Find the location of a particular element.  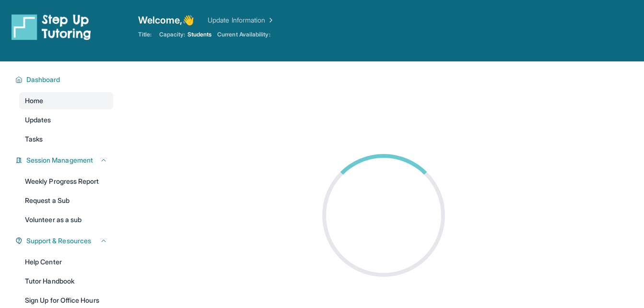

span: Capacity: is located at coordinates (173, 34).